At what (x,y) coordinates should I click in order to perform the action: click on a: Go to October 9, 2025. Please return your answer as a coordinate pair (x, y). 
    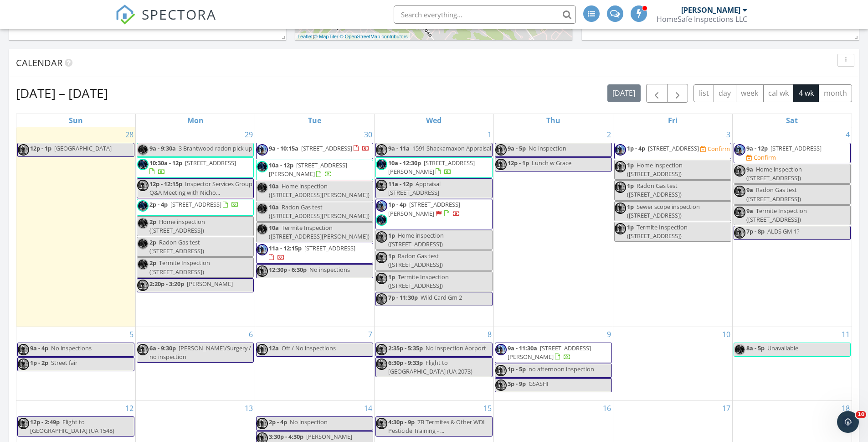
    Looking at the image, I should click on (609, 334).